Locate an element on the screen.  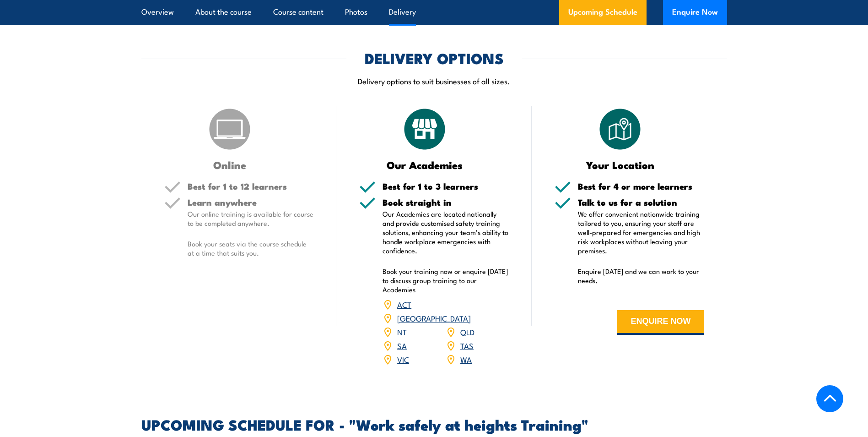
h3: Our Academies is located at coordinates (425, 164).